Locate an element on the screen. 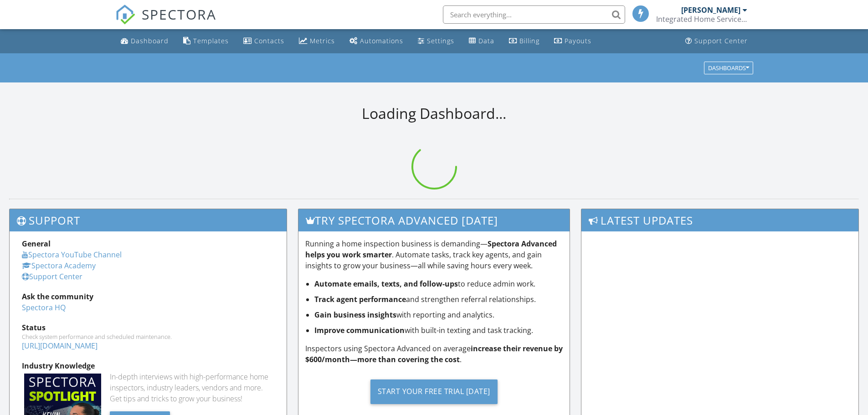  a: Data is located at coordinates (482, 41).